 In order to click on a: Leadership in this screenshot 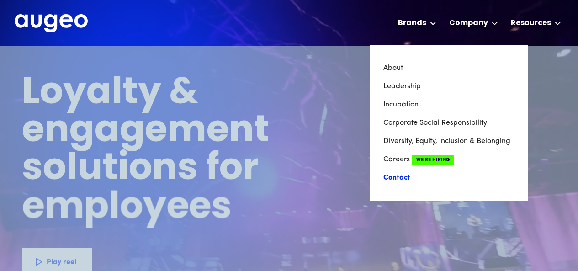, I will do `click(449, 86)`.